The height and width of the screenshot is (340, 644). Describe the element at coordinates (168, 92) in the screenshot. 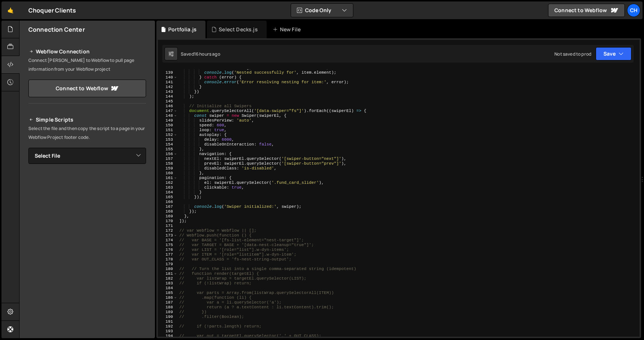

I see `div: 143` at that location.